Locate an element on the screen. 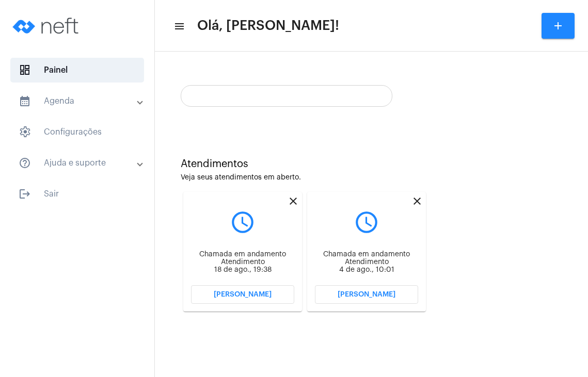 The width and height of the screenshot is (588, 377). span: Painel is located at coordinates (77, 70).